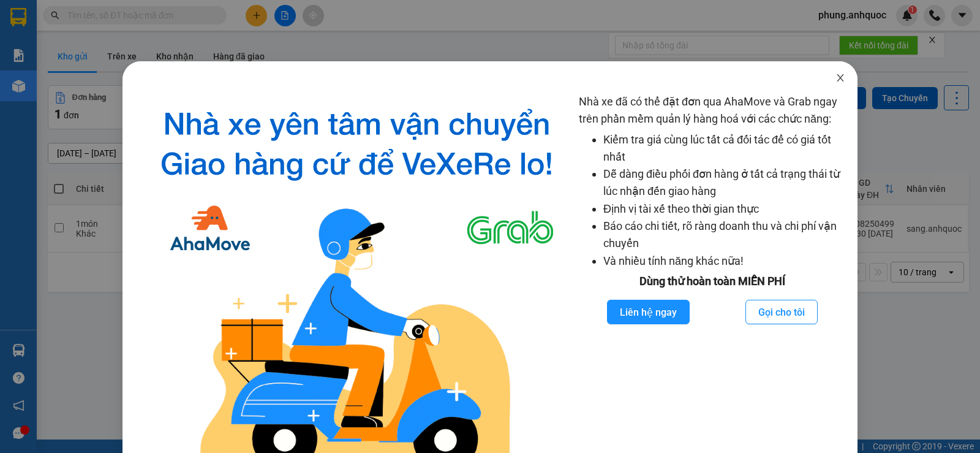 Image resolution: width=980 pixels, height=453 pixels. Describe the element at coordinates (724, 261) in the screenshot. I see `li: Và nhiều tính năng khác nữa!` at that location.